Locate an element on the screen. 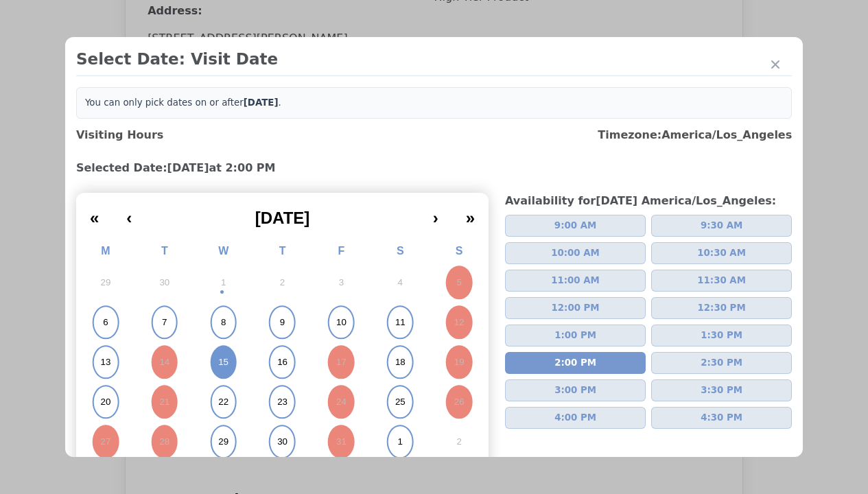  abbr: September 30, 2025 is located at coordinates (164, 282).